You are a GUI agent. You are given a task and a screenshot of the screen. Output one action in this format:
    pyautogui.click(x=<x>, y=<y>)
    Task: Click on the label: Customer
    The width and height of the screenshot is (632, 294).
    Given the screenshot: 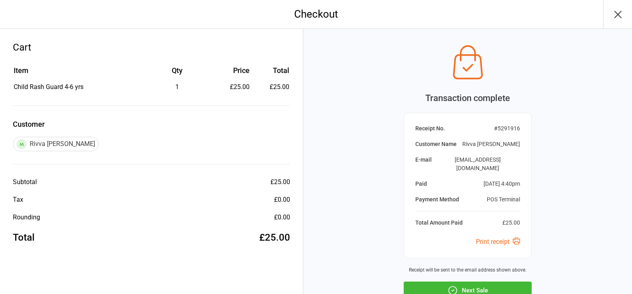 What is the action you would take?
    pyautogui.click(x=151, y=124)
    